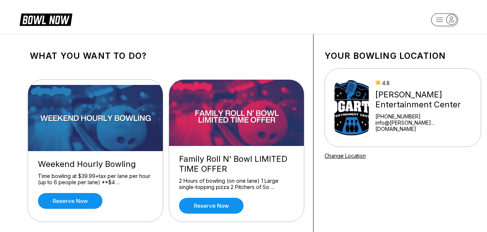 The width and height of the screenshot is (487, 232). What do you see at coordinates (345, 156) in the screenshot?
I see `a: Change Location` at bounding box center [345, 156].